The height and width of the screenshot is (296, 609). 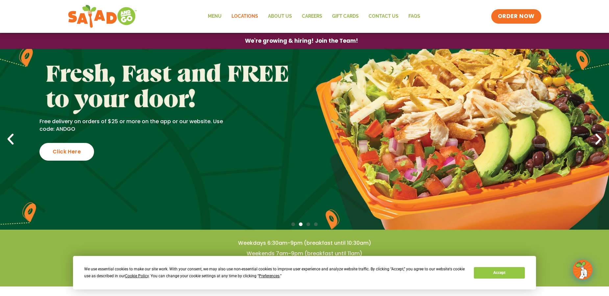 I want to click on h4: Weekends 7am-9pm (breakfast until 11am), so click(x=304, y=254).